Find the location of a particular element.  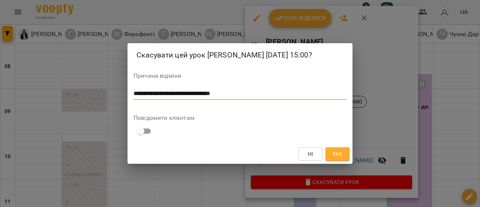

button: Ні is located at coordinates (311, 154).